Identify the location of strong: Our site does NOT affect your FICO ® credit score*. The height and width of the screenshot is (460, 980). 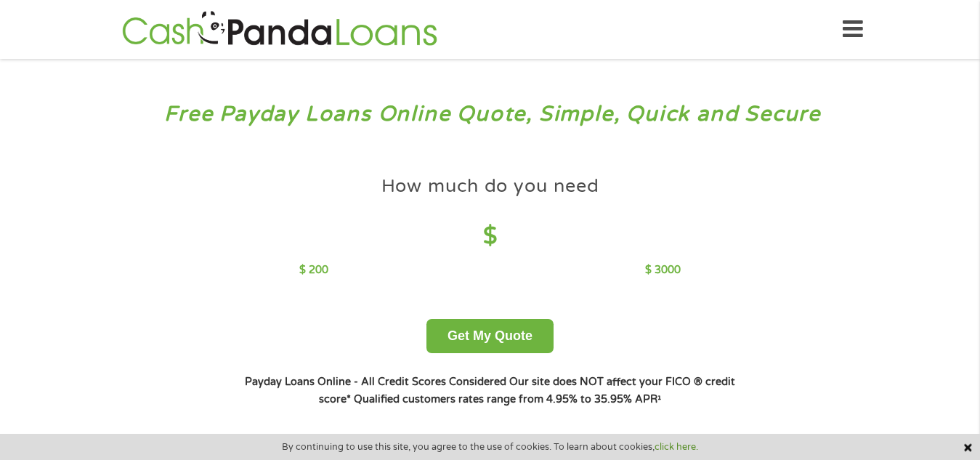
(527, 390).